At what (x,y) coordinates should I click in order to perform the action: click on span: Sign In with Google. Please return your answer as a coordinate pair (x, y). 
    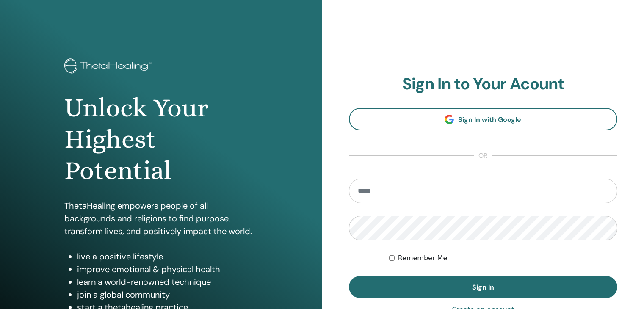
    Looking at the image, I should click on (490, 120).